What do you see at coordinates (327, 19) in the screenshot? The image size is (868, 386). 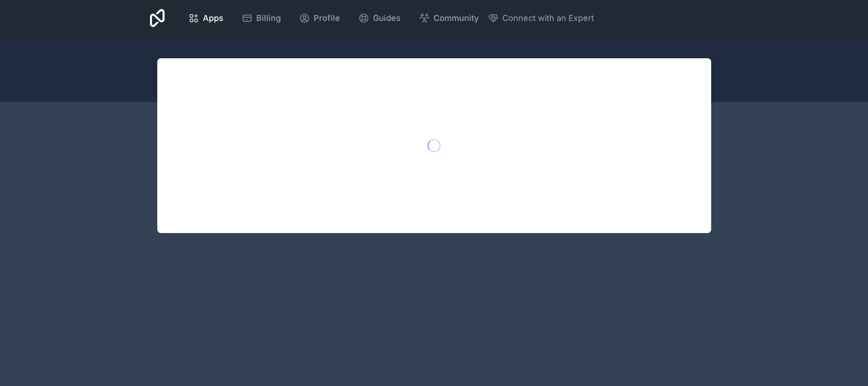 I see `span: Profile` at bounding box center [327, 19].